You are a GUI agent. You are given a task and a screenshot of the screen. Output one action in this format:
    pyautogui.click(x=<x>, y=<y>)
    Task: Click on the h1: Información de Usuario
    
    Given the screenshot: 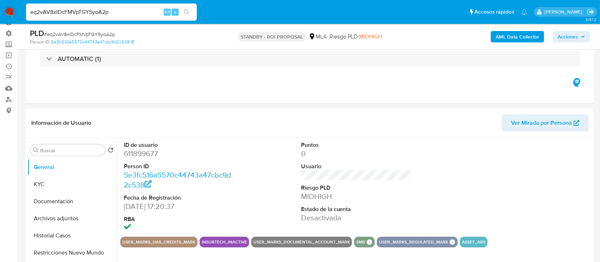 What is the action you would take?
    pyautogui.click(x=61, y=123)
    